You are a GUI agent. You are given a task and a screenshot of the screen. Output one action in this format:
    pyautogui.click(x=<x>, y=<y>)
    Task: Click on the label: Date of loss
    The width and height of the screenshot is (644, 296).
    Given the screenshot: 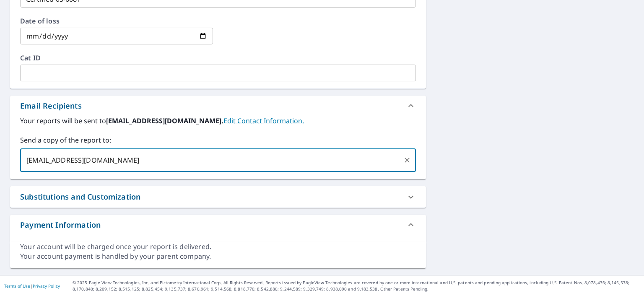 What is the action you would take?
    pyautogui.click(x=117, y=21)
    